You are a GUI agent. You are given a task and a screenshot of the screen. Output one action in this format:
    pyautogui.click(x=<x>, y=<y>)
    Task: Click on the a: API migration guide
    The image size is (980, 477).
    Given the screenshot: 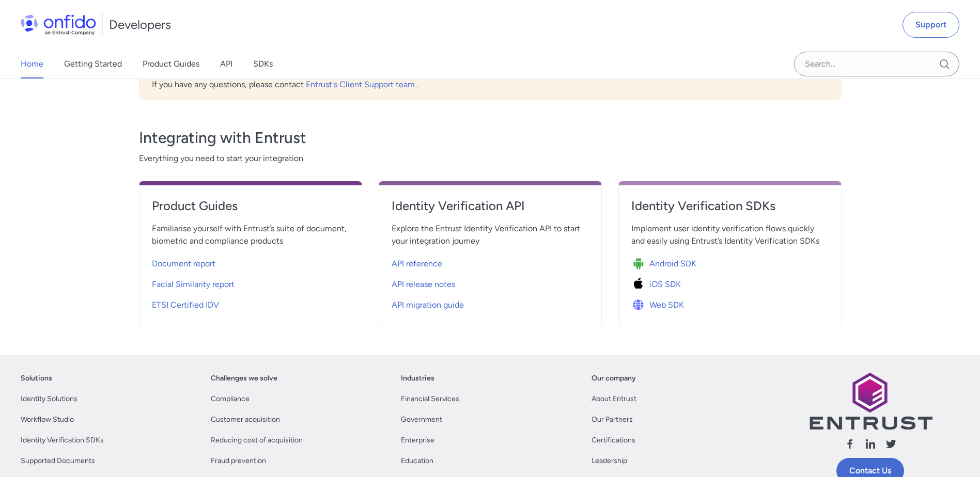 What is the action you would take?
    pyautogui.click(x=491, y=303)
    